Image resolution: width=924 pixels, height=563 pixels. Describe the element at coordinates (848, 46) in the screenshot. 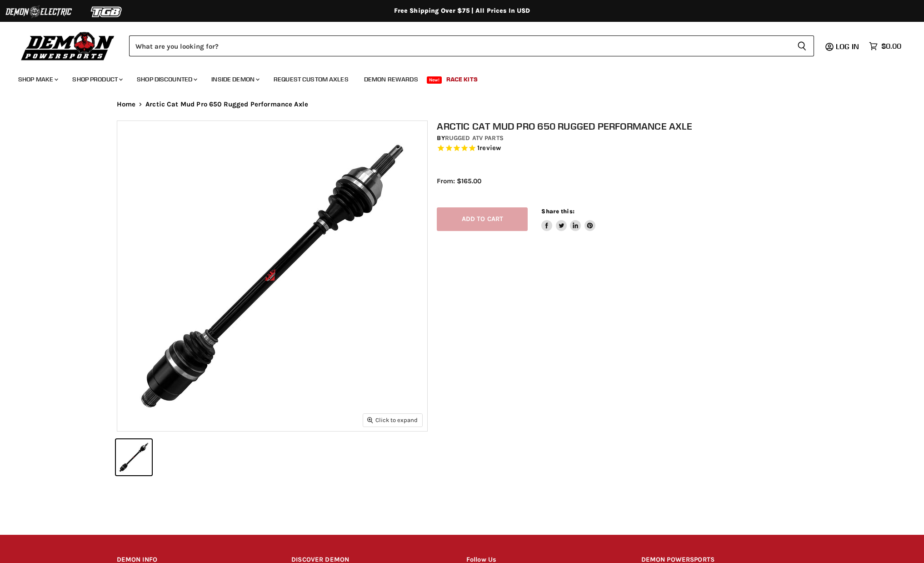

I see `a: Log in` at that location.